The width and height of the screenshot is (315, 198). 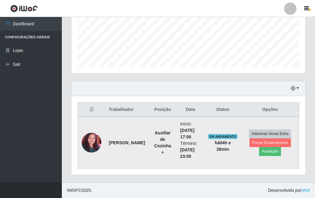 What do you see at coordinates (127, 110) in the screenshot?
I see `th: Trabalhador` at bounding box center [127, 110].